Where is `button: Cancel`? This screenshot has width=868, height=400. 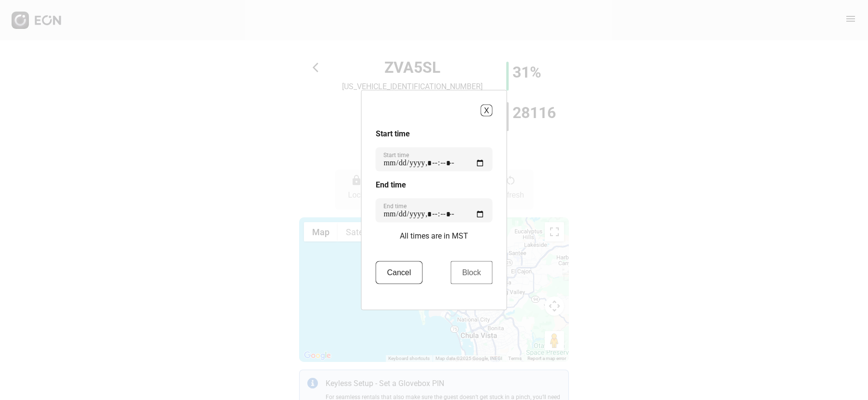 button: Cancel is located at coordinates (399, 273).